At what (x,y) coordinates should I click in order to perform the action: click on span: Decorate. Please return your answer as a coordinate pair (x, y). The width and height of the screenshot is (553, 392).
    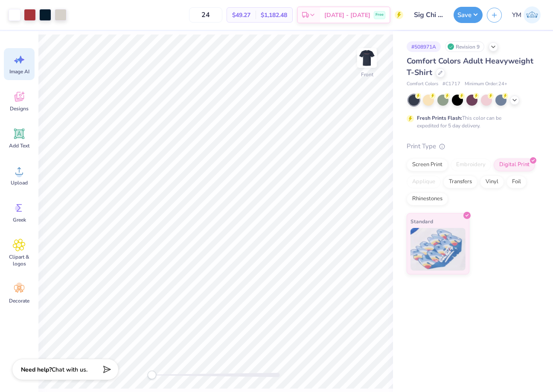
    Looking at the image, I should click on (19, 301).